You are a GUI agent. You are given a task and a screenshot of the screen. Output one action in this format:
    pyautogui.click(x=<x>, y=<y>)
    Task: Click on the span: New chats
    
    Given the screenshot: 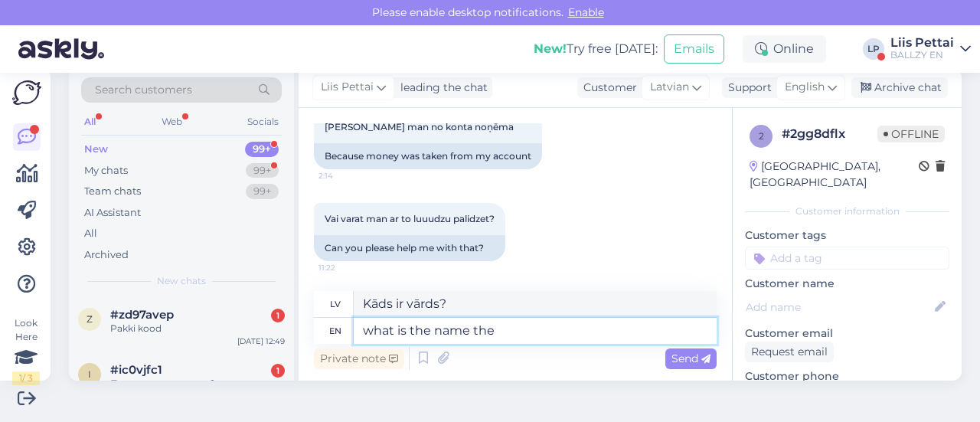 What is the action you would take?
    pyautogui.click(x=181, y=281)
    